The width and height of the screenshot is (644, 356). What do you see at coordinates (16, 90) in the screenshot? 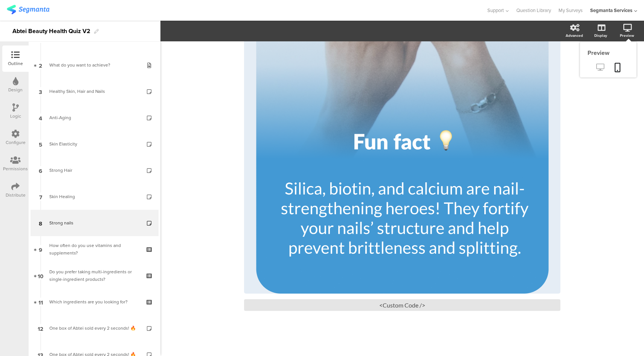
I see `div: Design` at bounding box center [16, 90].